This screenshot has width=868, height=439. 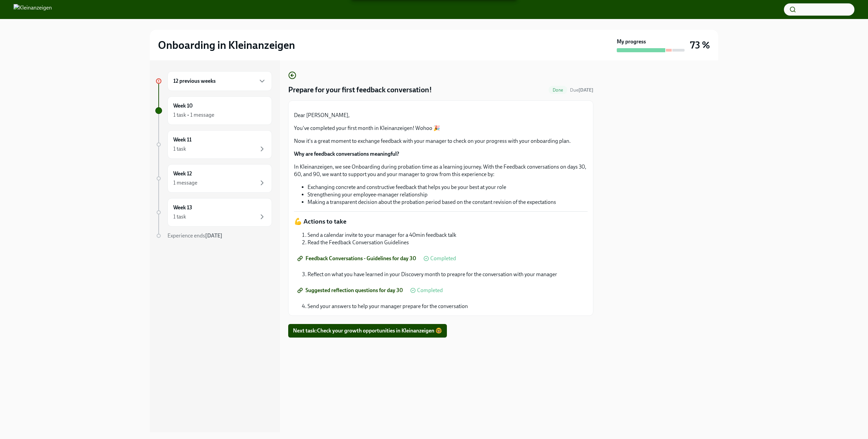 What do you see at coordinates (448, 195) in the screenshot?
I see `li: Strengthening your employee-manager relationship` at bounding box center [448, 195].